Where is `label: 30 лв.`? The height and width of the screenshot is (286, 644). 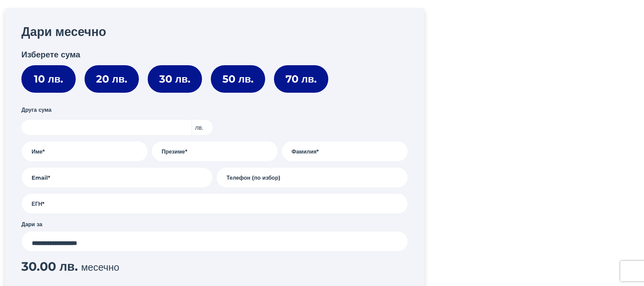
label: 30 лв. is located at coordinates (175, 79).